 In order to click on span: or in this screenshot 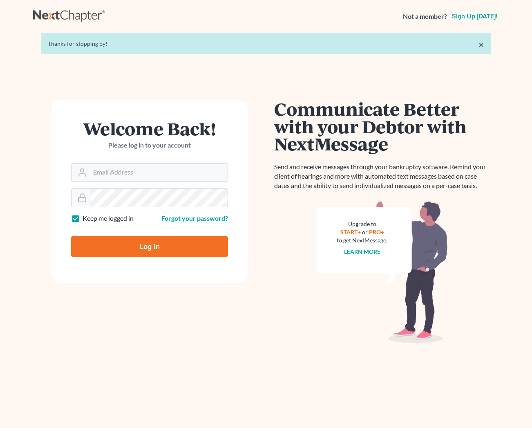, I will do `click(365, 232)`.